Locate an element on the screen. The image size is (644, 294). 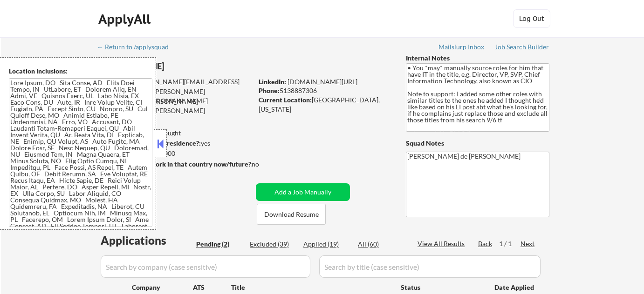
div: All (60) is located at coordinates (381, 244).